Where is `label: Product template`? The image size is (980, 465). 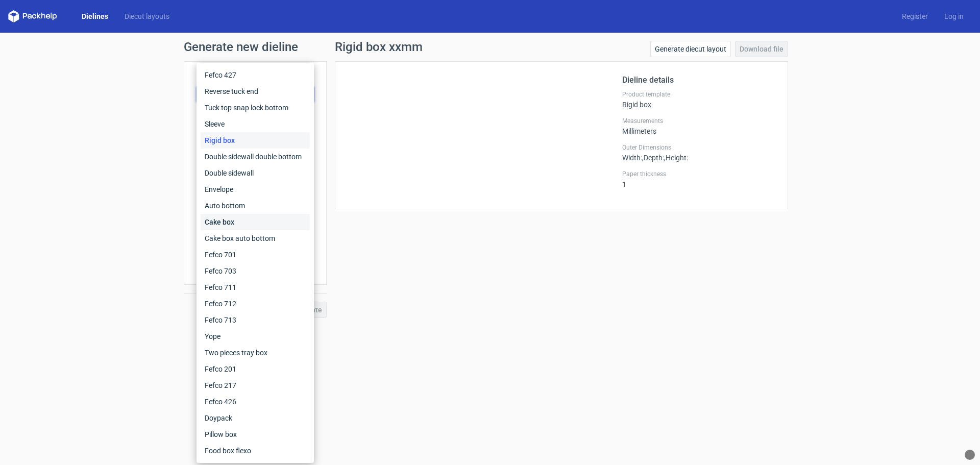 label: Product template is located at coordinates (698, 95).